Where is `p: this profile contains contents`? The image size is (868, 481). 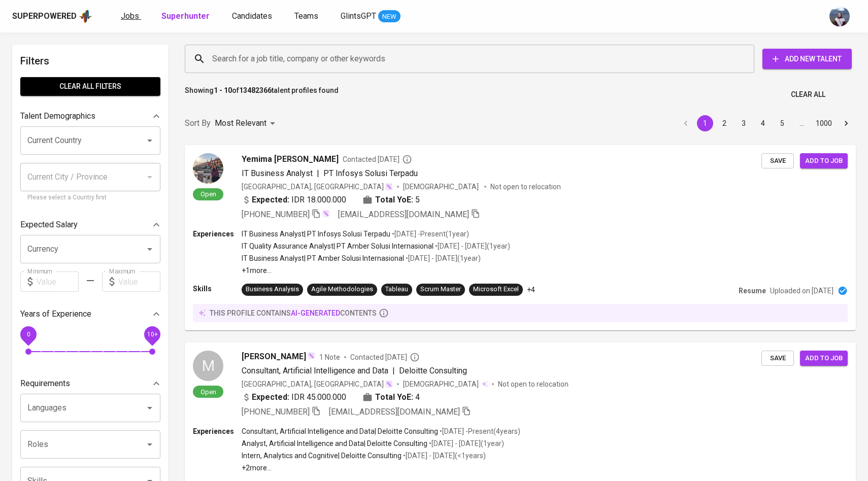
p: this profile contains contents is located at coordinates (293, 313).